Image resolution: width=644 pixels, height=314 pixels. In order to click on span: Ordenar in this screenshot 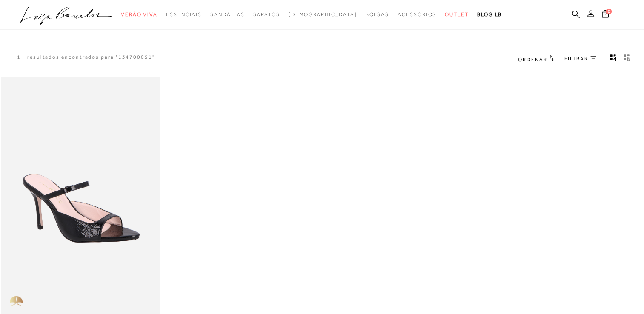, I will do `click(533, 60)`.